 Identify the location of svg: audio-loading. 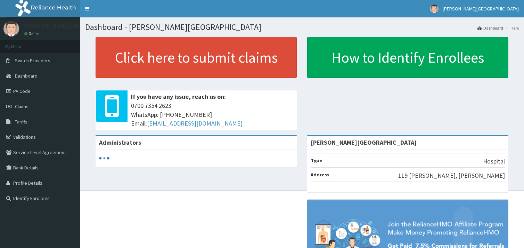
(104, 158).